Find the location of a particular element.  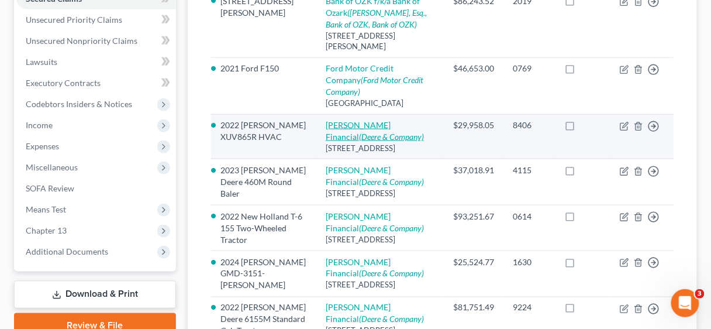

span: Unsecured Priority Claims is located at coordinates (74, 19).